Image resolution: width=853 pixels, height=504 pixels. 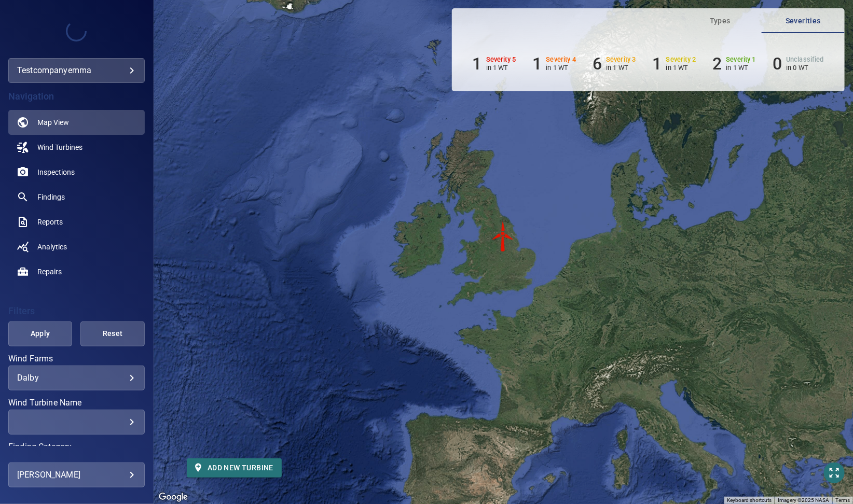 I want to click on span: Severities, so click(x=803, y=20).